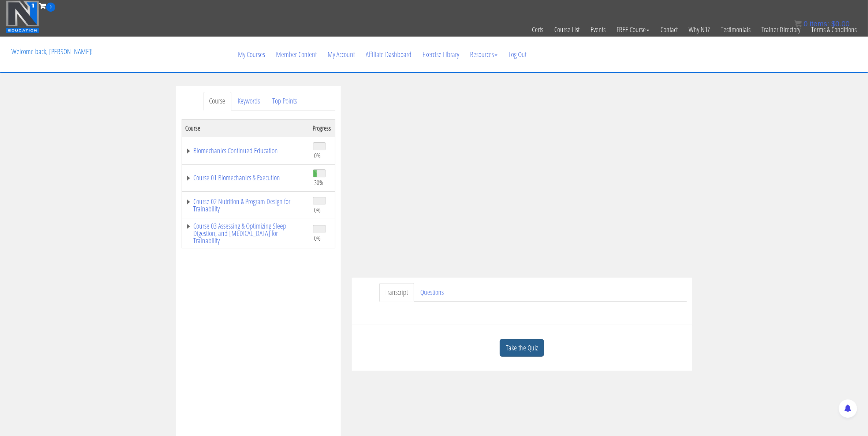 This screenshot has width=868, height=436. What do you see at coordinates (841, 23) in the screenshot?
I see `bdi: 0.00` at bounding box center [841, 23].